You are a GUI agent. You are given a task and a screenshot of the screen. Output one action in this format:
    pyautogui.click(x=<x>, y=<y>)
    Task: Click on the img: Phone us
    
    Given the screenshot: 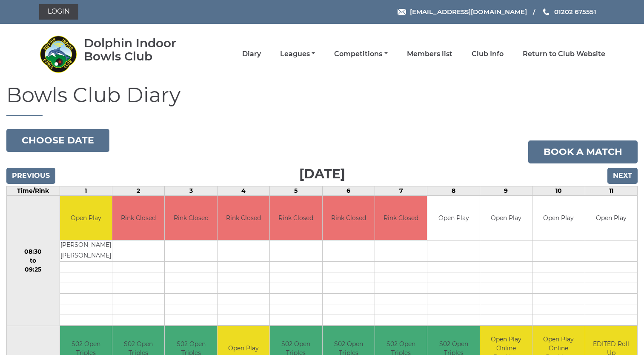 What is the action you would take?
    pyautogui.click(x=546, y=12)
    